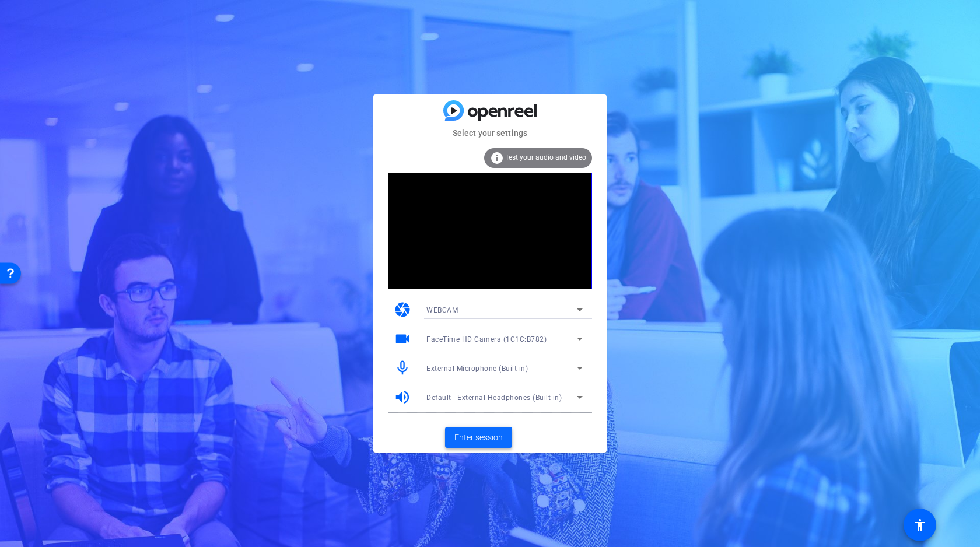  I want to click on mat-icon: camera, so click(402, 310).